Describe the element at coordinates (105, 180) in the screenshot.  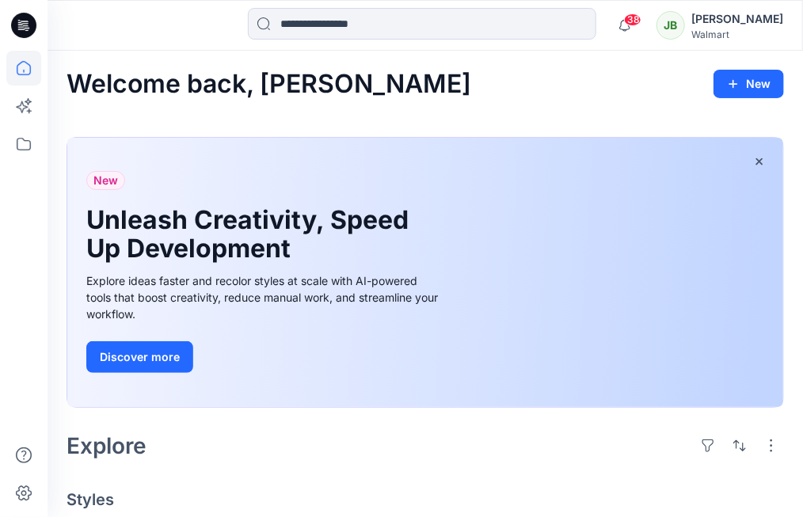
I see `span: New` at that location.